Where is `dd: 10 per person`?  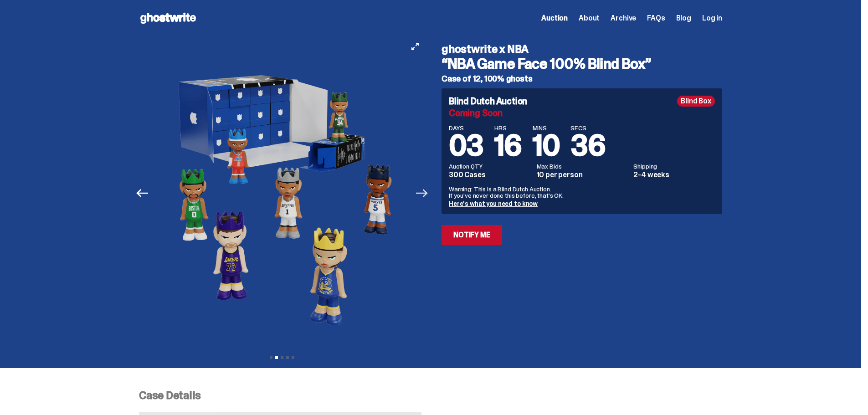
dd: 10 per person is located at coordinates (582, 175).